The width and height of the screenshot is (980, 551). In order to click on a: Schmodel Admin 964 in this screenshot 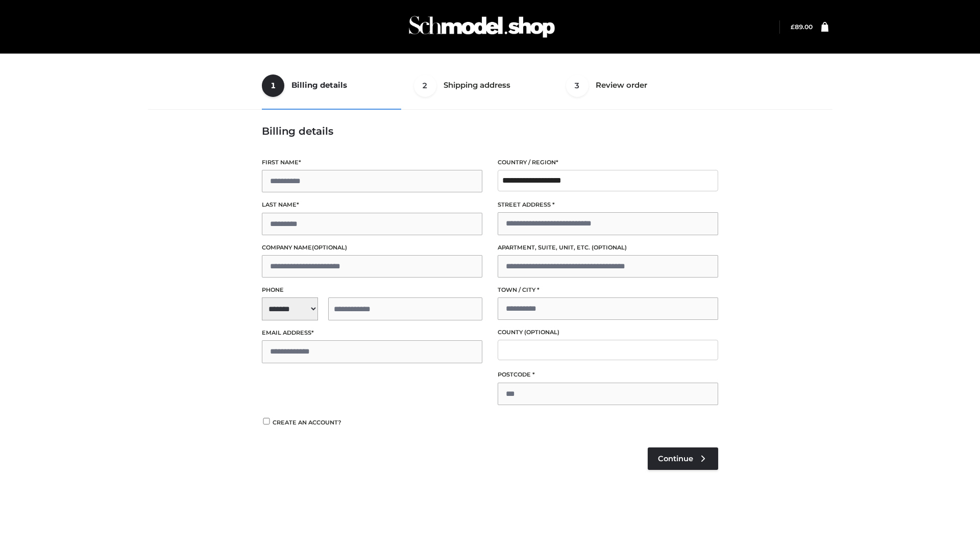, I will do `click(482, 26)`.